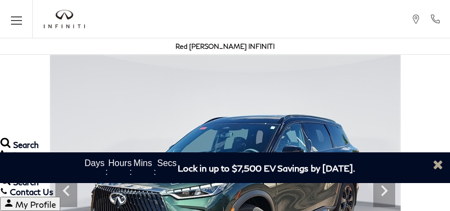  I want to click on span: Contact, so click(26, 155).